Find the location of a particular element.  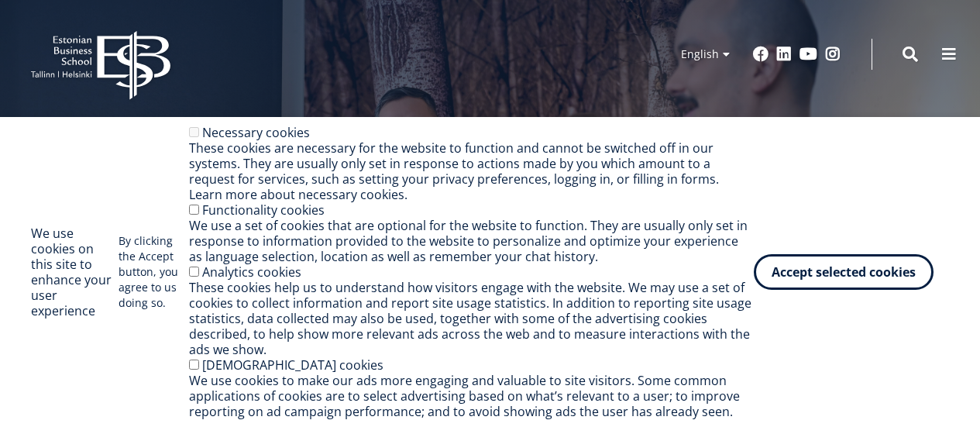

button: Accept selected cookies is located at coordinates (843, 272).